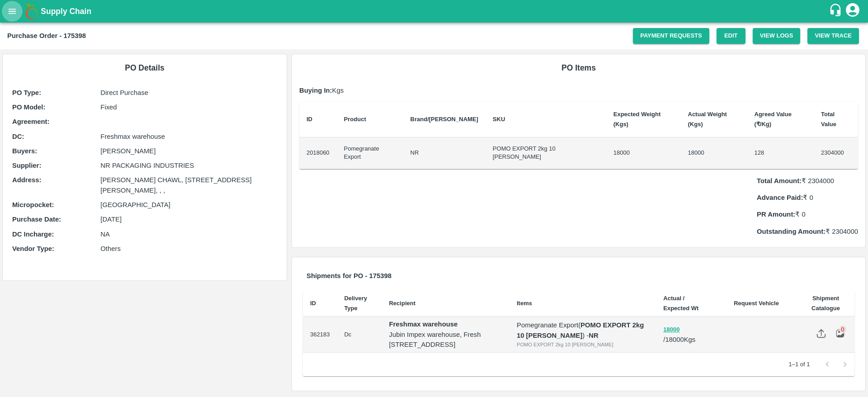 The height and width of the screenshot is (397, 868). What do you see at coordinates (799, 364) in the screenshot?
I see `p: 1–1 of 1` at bounding box center [799, 364].